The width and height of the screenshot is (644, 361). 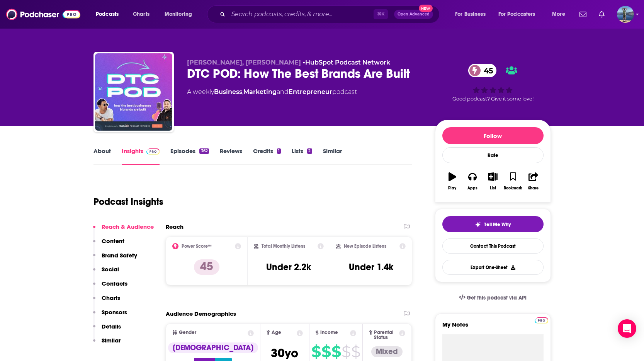 What do you see at coordinates (107, 15) in the screenshot?
I see `span: Podcasts` at bounding box center [107, 15].